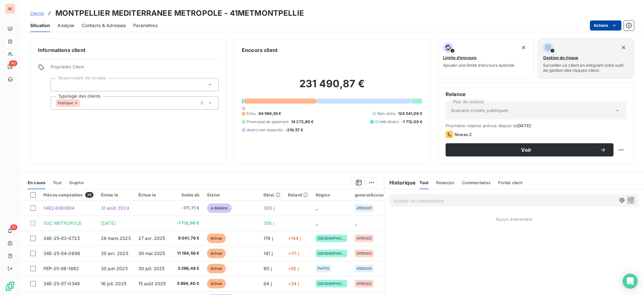  I want to click on div: Pièces comptables, so click(68, 195).